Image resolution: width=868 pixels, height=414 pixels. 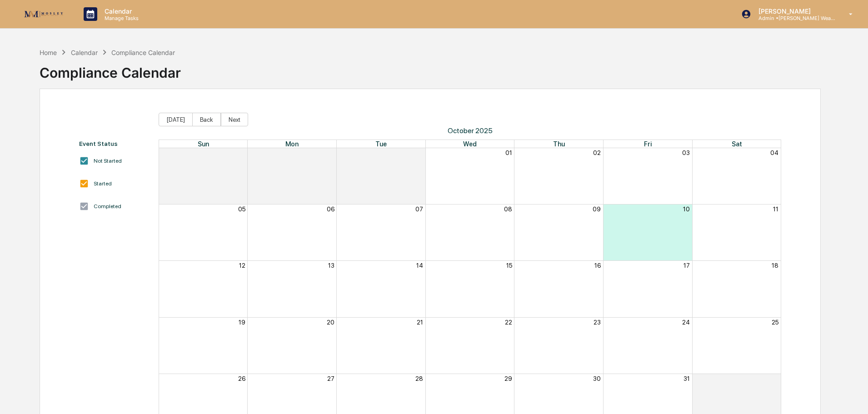 What do you see at coordinates (687, 379) in the screenshot?
I see `button: 31` at bounding box center [687, 379].